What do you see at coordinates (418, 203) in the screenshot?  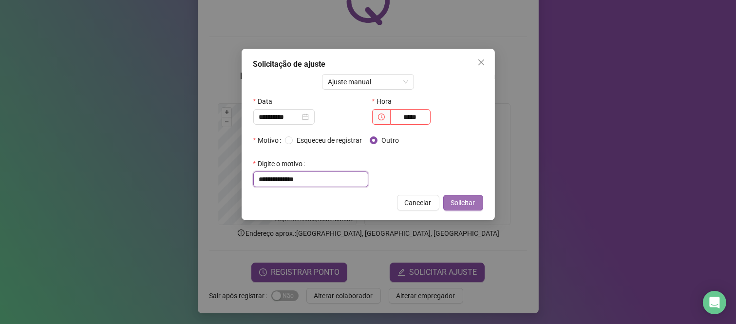 I see `button: Cancelar` at bounding box center [418, 203].